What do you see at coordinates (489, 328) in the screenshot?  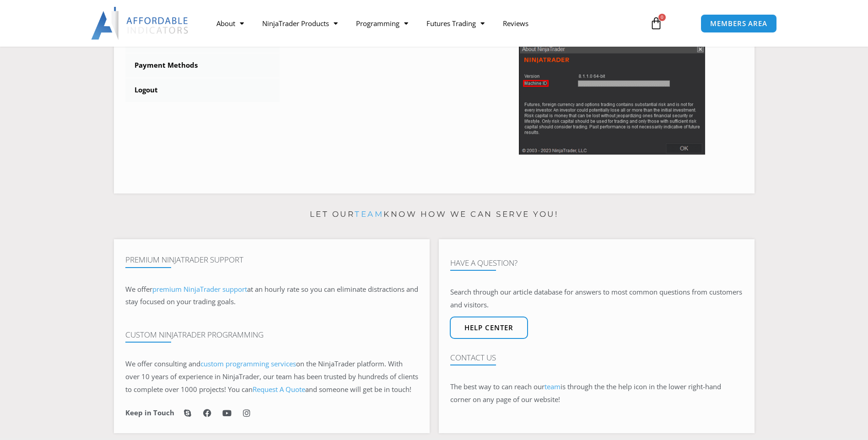 I see `a: Help center` at bounding box center [489, 328].